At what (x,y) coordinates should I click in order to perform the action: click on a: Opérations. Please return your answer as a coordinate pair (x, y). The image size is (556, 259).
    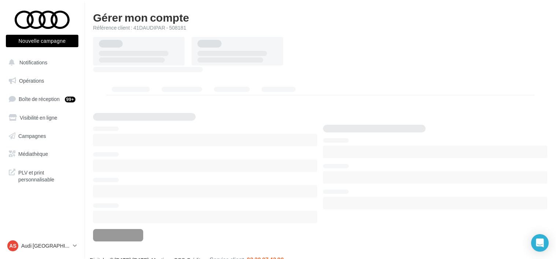
    Looking at the image, I should click on (42, 81).